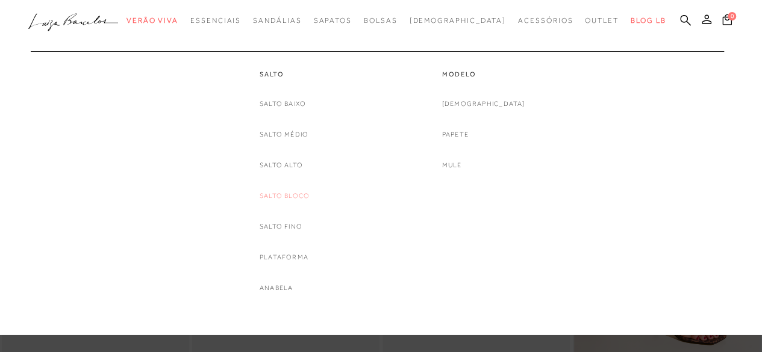  Describe the element at coordinates (216, 20) in the screenshot. I see `span: Essenciais` at that location.